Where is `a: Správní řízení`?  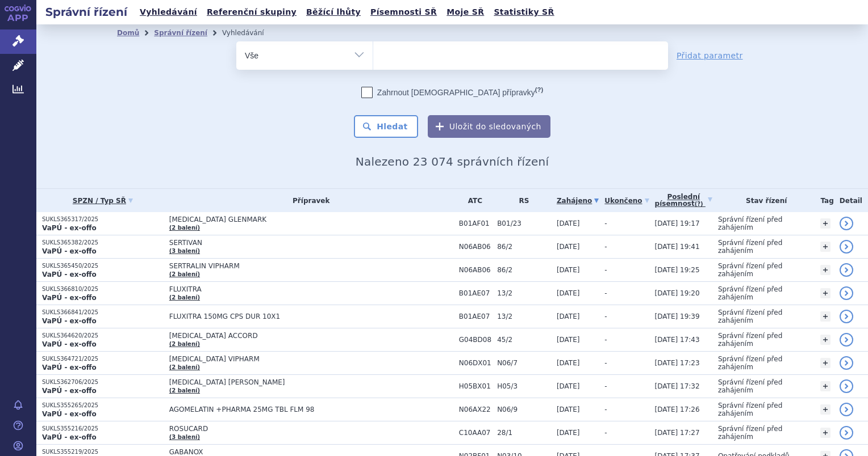 a: Správní řízení is located at coordinates (181, 33).